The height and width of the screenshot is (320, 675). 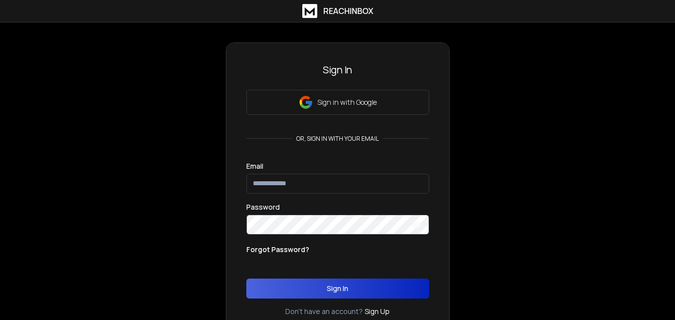 What do you see at coordinates (347, 102) in the screenshot?
I see `p: Sign in with Google` at bounding box center [347, 102].